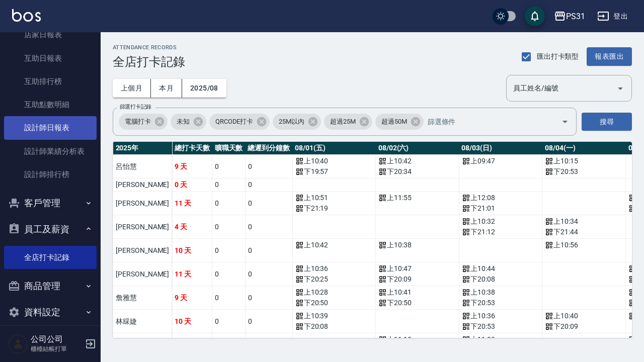 The height and width of the screenshot is (362, 644). Describe the element at coordinates (334, 209) in the screenshot. I see `div: 下 21:19` at that location.